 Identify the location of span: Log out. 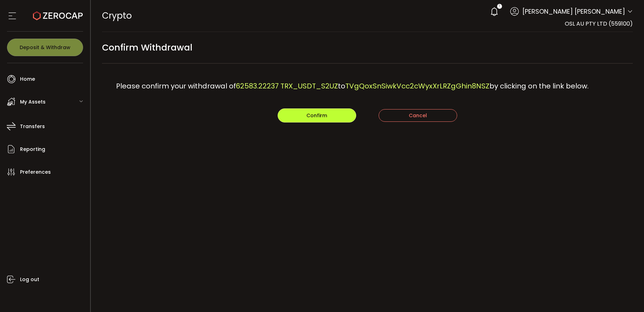
(29, 279).